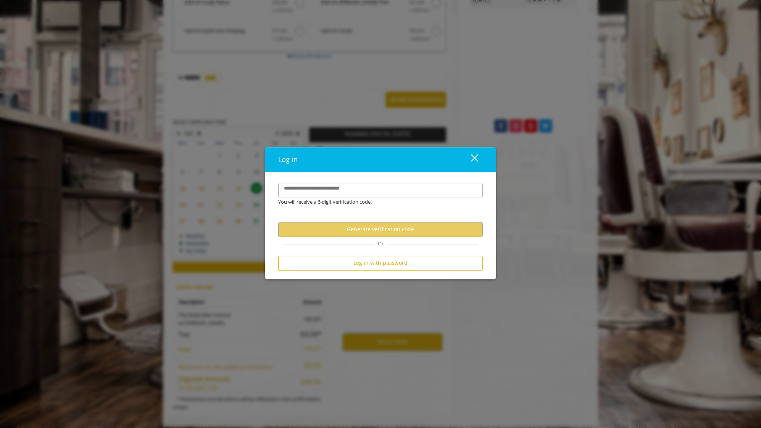 The height and width of the screenshot is (428, 761). What do you see at coordinates (375, 202) in the screenshot?
I see `div: You will receive a 6-digit verification code.` at bounding box center [375, 202].